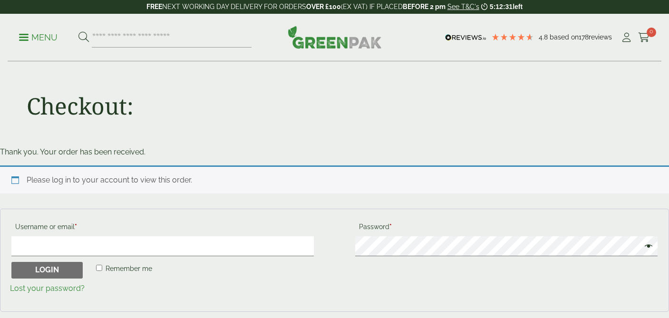 This screenshot has height=318, width=669. Describe the element at coordinates (38, 37) in the screenshot. I see `a: Menu` at that location.